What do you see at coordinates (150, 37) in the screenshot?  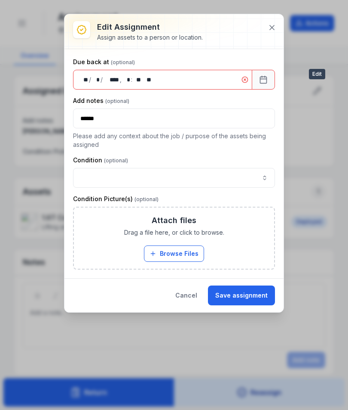 I see `div: Assign assets to a person or location.` at bounding box center [150, 37].